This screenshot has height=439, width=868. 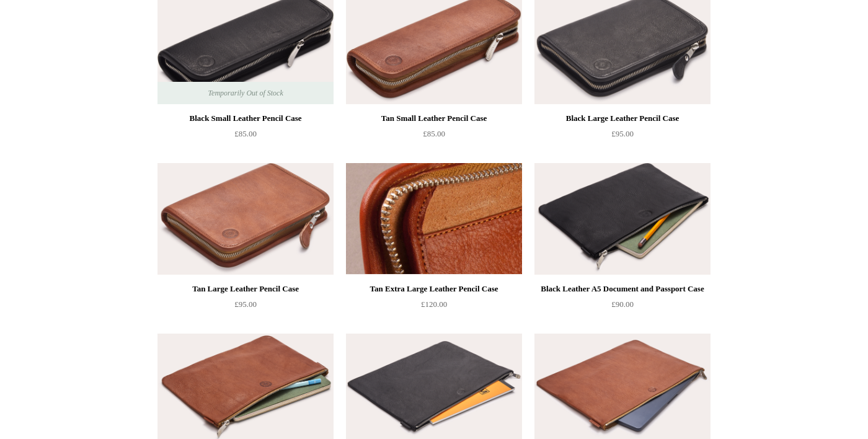 I want to click on div: Tan Extra Large Leather Pencil Case, so click(x=434, y=289).